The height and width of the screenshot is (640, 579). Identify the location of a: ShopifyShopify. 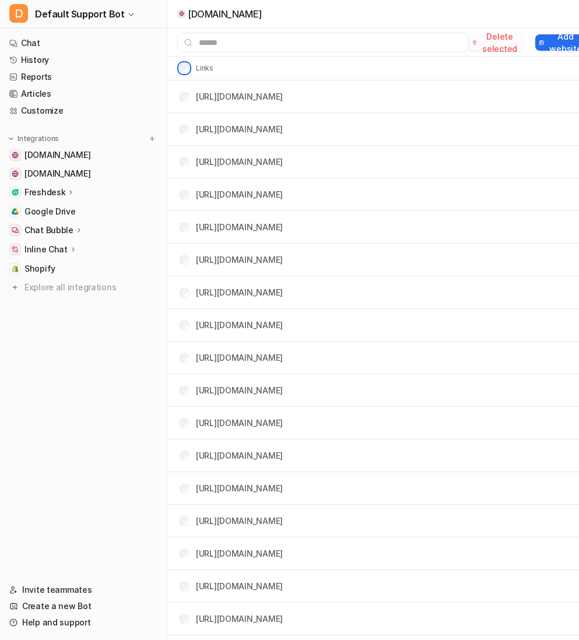
(83, 269).